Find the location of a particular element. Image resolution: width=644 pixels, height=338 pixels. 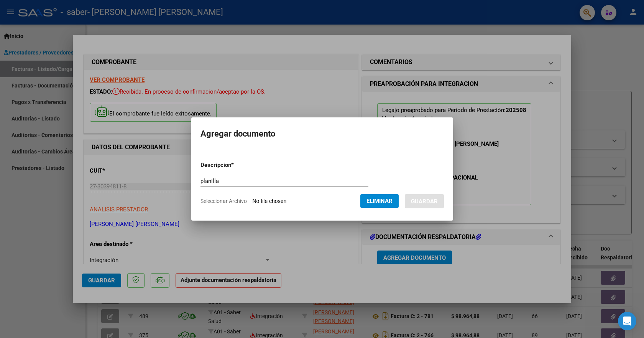

h2: Agregar documento is located at coordinates (322, 134).